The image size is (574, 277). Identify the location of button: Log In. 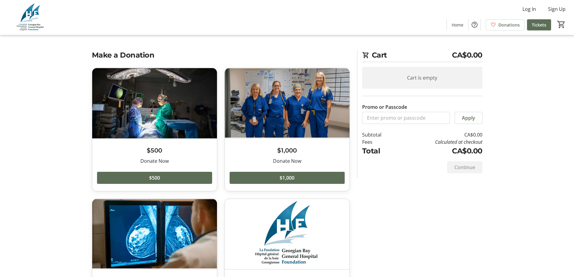
(529, 9).